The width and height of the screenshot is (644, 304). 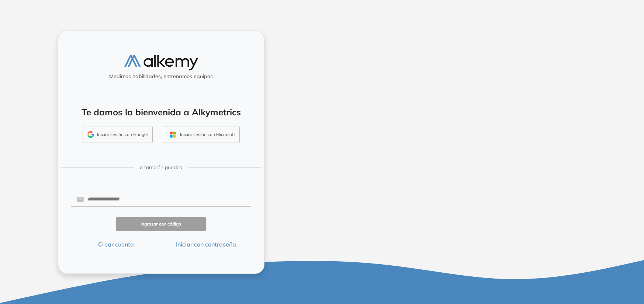 What do you see at coordinates (202, 134) in the screenshot?
I see `button: Iniciar sesión con Microsoft` at bounding box center [202, 134].